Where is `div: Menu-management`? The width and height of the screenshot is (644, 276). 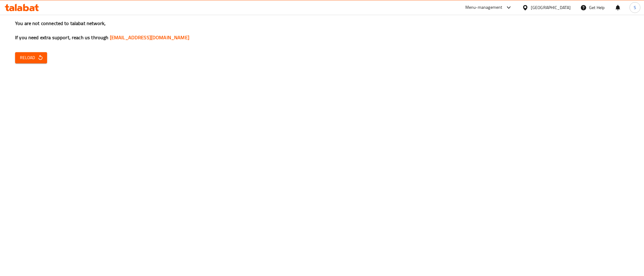
div: Menu-management is located at coordinates (483, 8).